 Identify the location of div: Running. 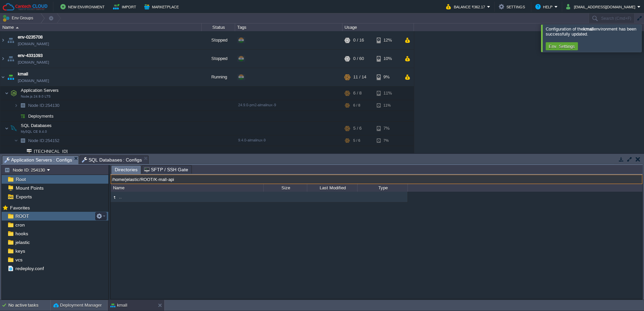
(218, 77).